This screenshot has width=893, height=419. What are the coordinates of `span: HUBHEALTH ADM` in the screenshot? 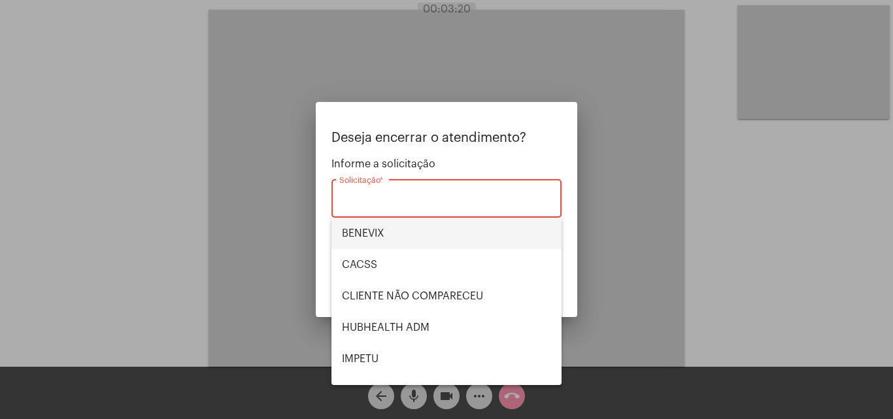 It's located at (446, 327).